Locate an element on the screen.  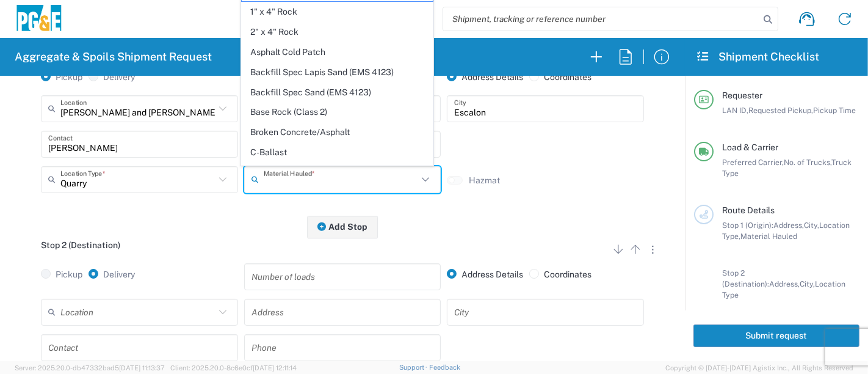
span: Base Rock (Class 2) is located at coordinates (337, 112).